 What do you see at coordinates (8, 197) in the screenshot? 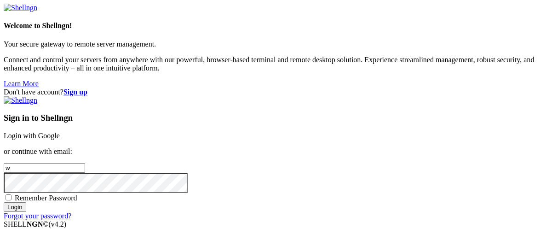
I see `input: Remember Password` at bounding box center [8, 197].